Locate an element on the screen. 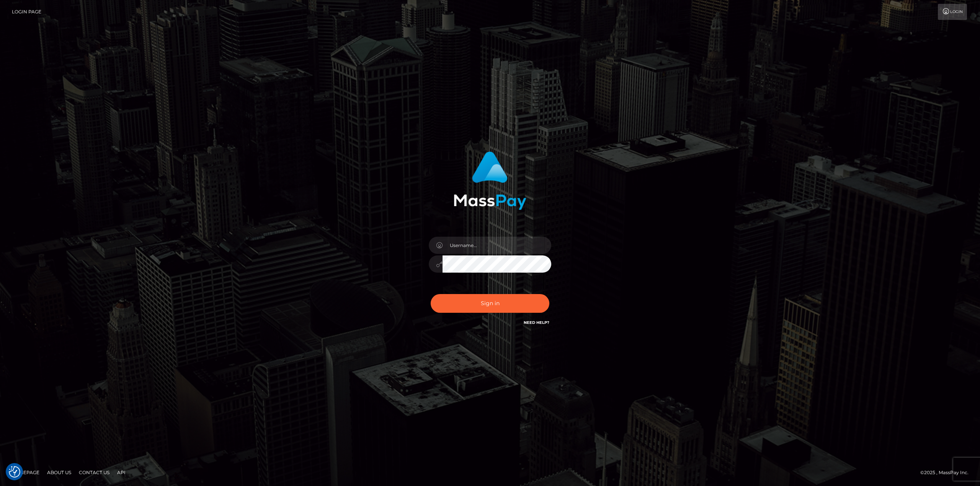  a: Need Help? is located at coordinates (537, 322).